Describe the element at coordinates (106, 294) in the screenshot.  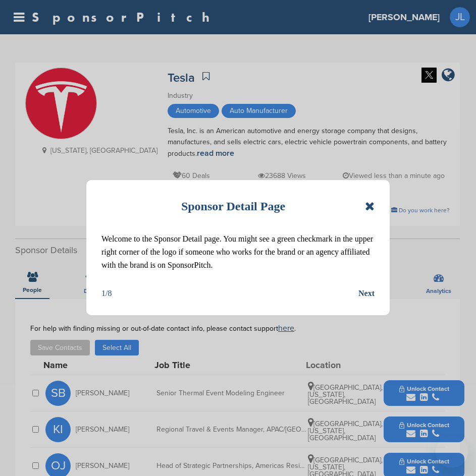
I see `div: 1/8` at that location.